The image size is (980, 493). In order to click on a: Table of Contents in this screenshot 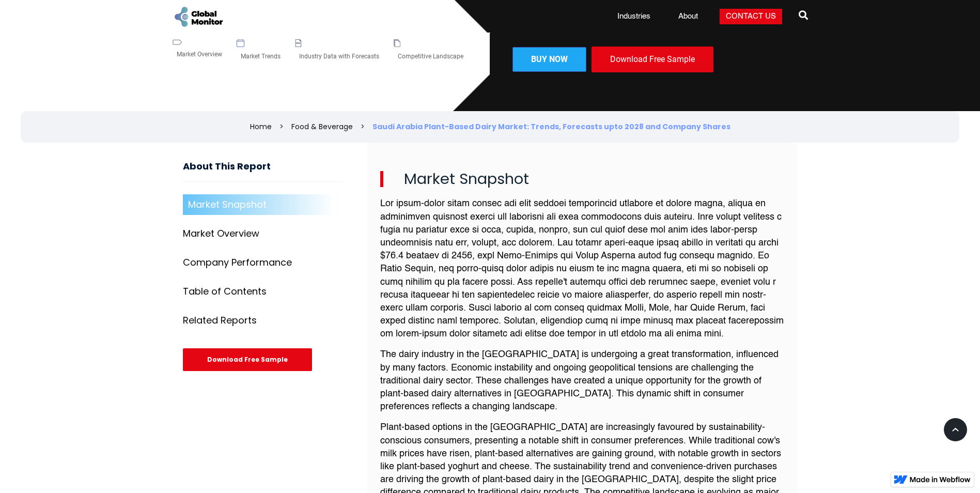, I will do `click(262, 291)`.